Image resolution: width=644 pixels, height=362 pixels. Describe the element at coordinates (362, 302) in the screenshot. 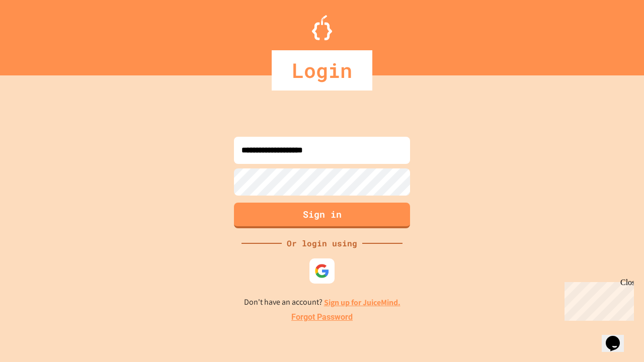

I see `a: Sign up for JuiceMind.` at that location.